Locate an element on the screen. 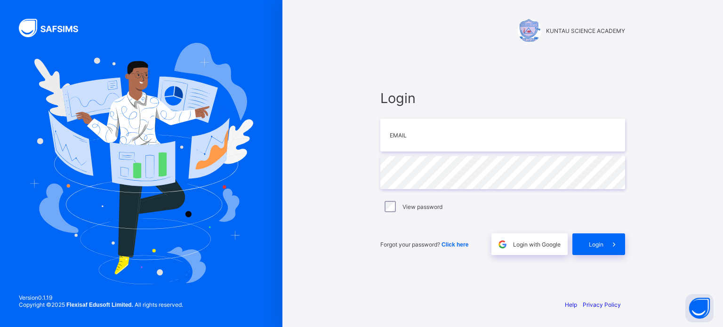 The image size is (723, 327). a: Click here is located at coordinates (455, 244).